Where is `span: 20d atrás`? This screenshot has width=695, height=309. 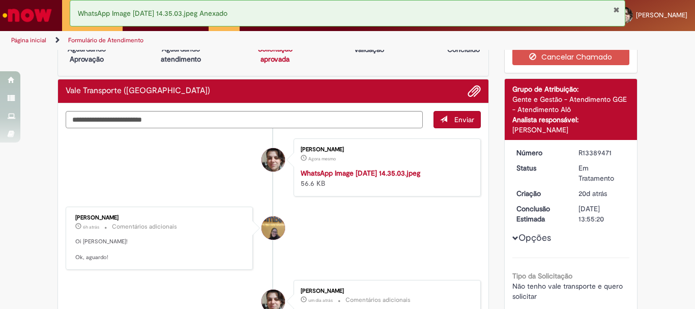
span: 20d atrás is located at coordinates (593, 193).